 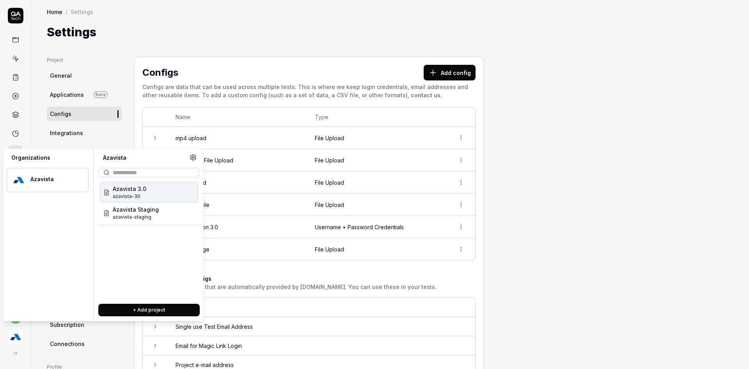 I want to click on span: Configs, so click(x=60, y=113).